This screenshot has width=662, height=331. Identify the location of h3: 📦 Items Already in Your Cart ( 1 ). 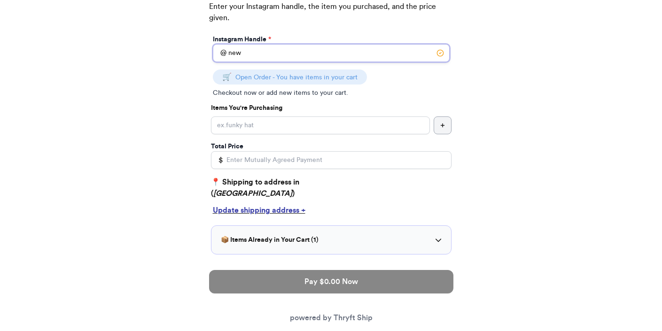
(270, 240).